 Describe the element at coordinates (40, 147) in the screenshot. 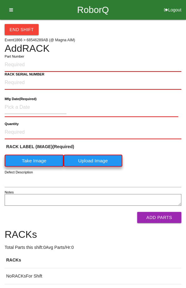

I see `b: RACK LABEL (IMAGE) (Required)` at that location.